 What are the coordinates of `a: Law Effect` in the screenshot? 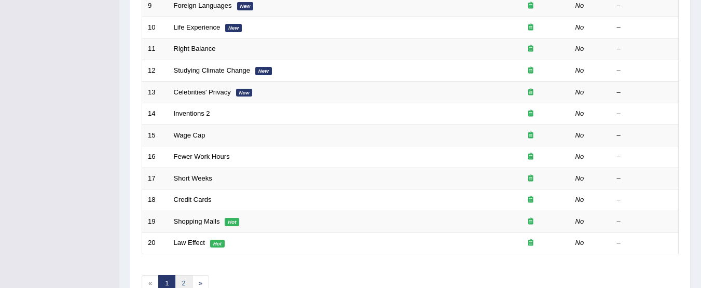 It's located at (189, 242).